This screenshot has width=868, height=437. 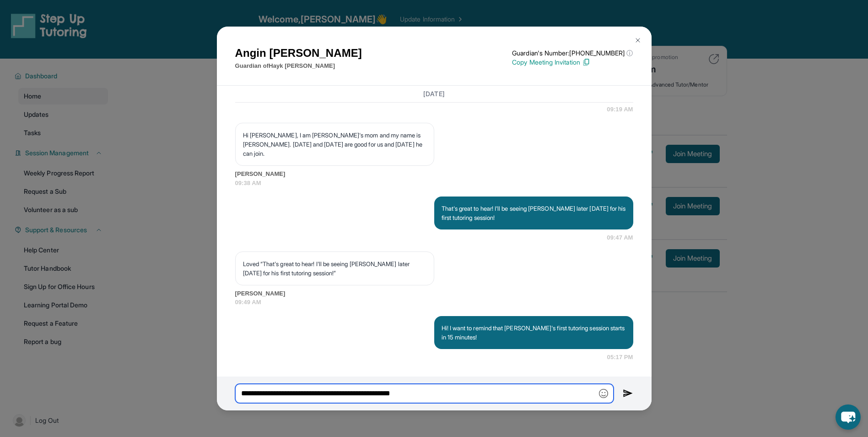 What do you see at coordinates (619, 237) in the screenshot?
I see `span: 09:47 AM` at bounding box center [619, 237].